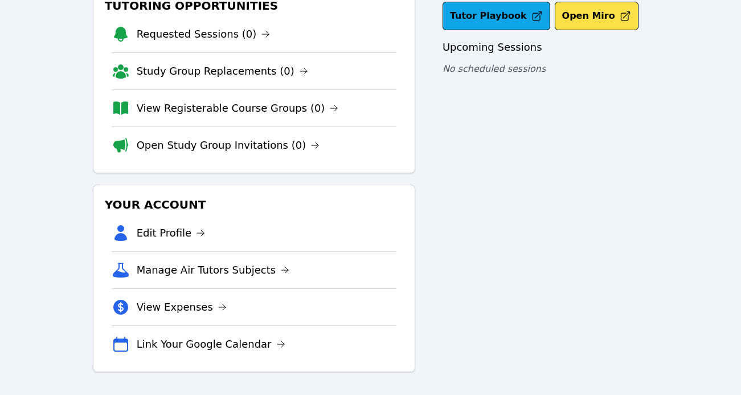  What do you see at coordinates (213, 270) in the screenshot?
I see `a: Manage Air Tutors Subjects` at bounding box center [213, 270].